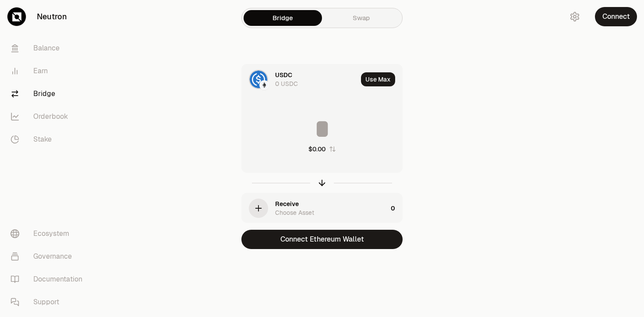 Image resolution: width=644 pixels, height=317 pixels. I want to click on a: Balance, so click(49, 48).